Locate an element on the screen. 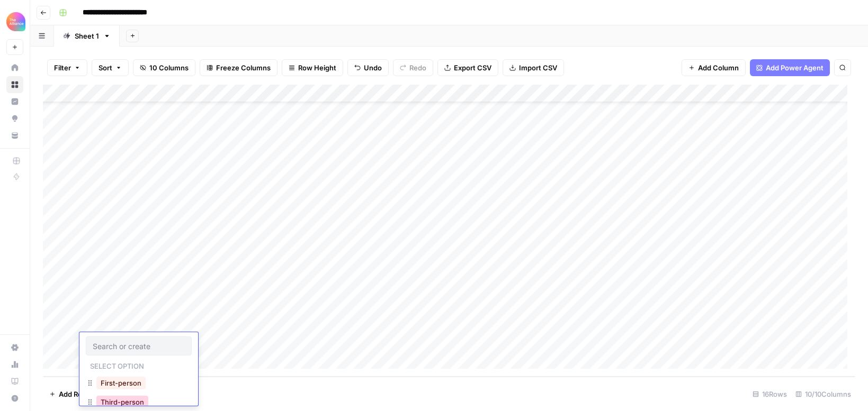 The width and height of the screenshot is (868, 411). a: Sheet 1 is located at coordinates (87, 36).